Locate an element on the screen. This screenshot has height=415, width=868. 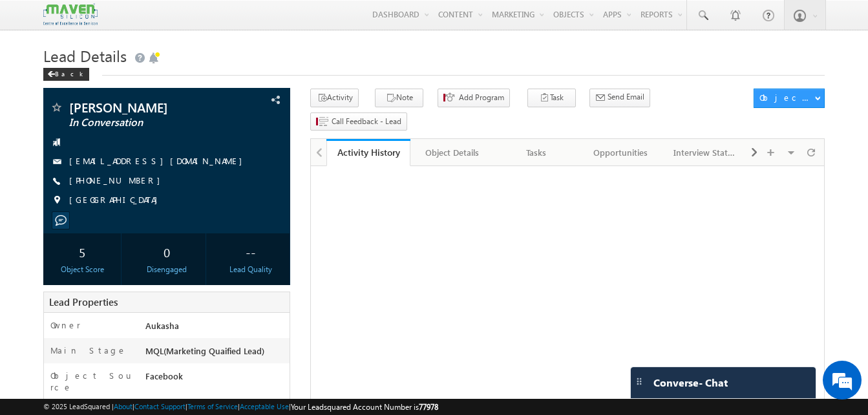
span: Call Feedback - Lead is located at coordinates (367, 122).